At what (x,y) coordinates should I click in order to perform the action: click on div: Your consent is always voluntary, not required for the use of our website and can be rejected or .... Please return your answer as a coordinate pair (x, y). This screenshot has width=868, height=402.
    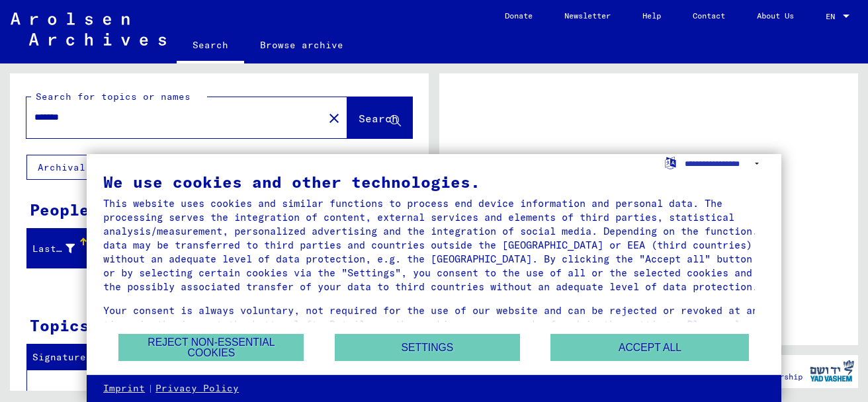
    Looking at the image, I should click on (434, 324).